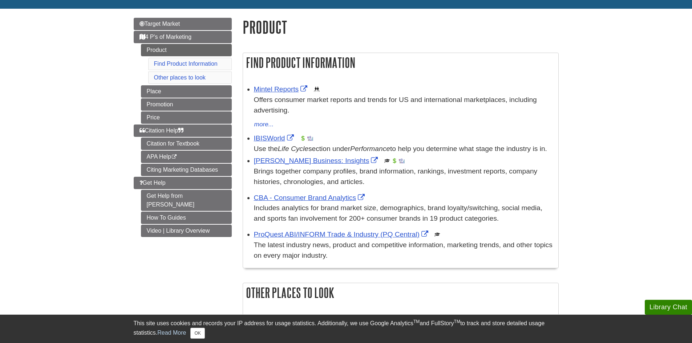  Describe the element at coordinates (186, 231) in the screenshot. I see `a: Video | Library Overview` at that location.